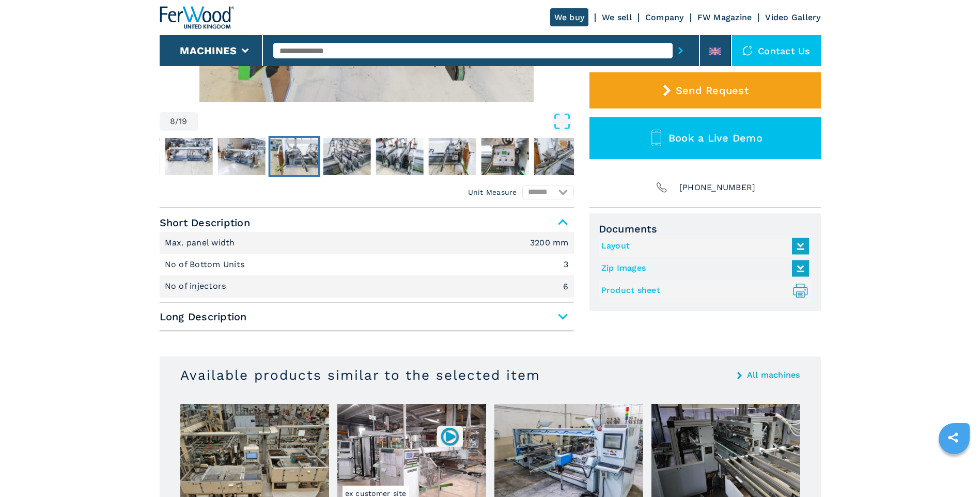 Image resolution: width=980 pixels, height=497 pixels. What do you see at coordinates (367, 264) in the screenshot?
I see `div: Short Description` at bounding box center [367, 264].